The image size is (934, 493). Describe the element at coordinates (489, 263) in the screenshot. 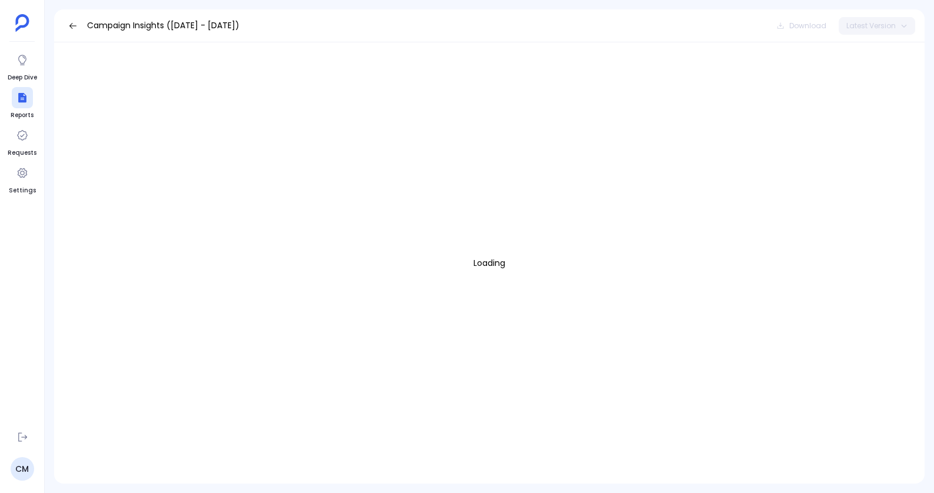

I see `div: Loading` at that location.